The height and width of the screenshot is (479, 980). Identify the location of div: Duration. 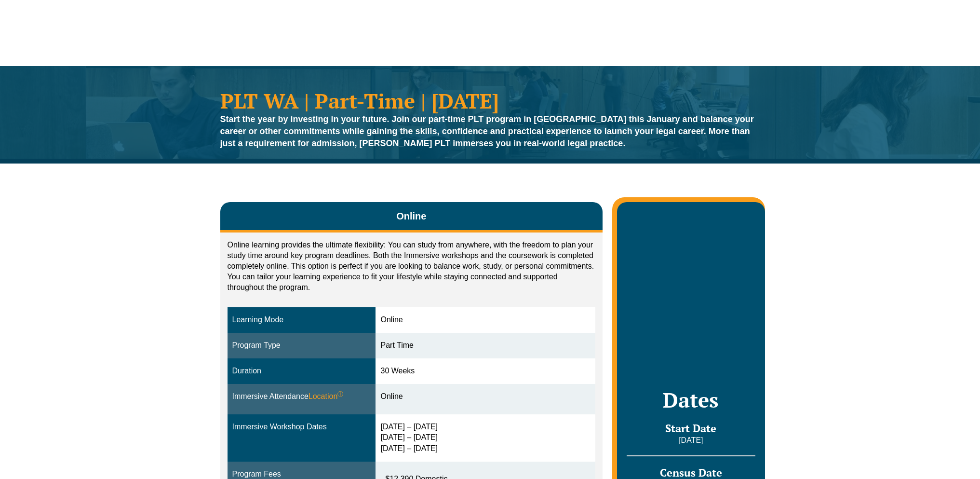
(302, 371).